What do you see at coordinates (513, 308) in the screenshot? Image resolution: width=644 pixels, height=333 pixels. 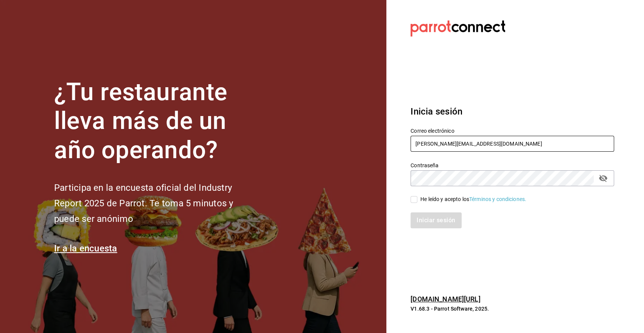 I see `p: V1.68.3 - Parrot Software, 2025.` at bounding box center [513, 308].